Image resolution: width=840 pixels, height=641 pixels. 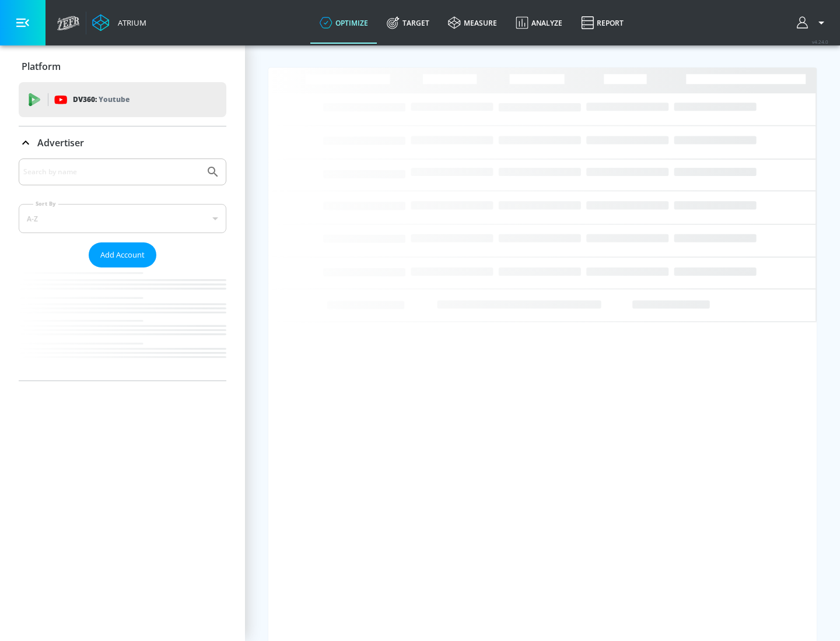 What do you see at coordinates (820, 42) in the screenshot?
I see `span: v 4.24.0` at bounding box center [820, 42].